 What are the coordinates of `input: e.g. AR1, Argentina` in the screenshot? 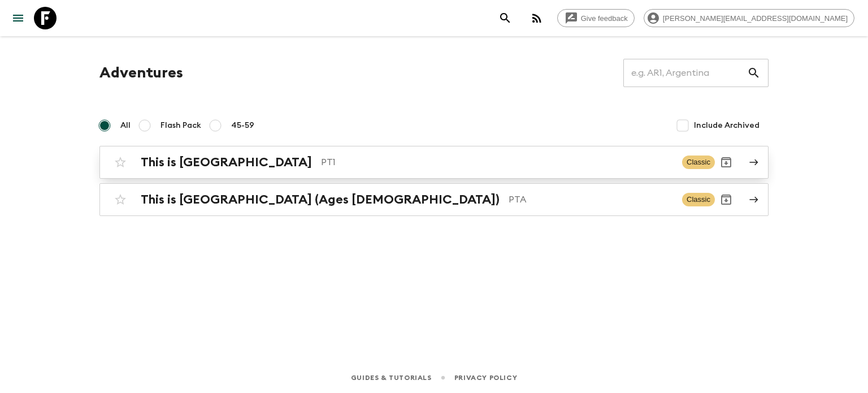 It's located at (685, 73).